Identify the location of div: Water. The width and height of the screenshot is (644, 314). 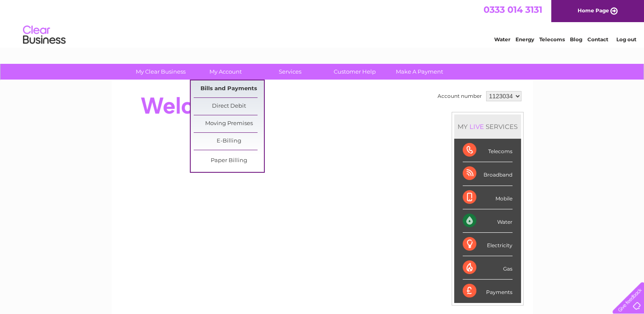
(487, 221).